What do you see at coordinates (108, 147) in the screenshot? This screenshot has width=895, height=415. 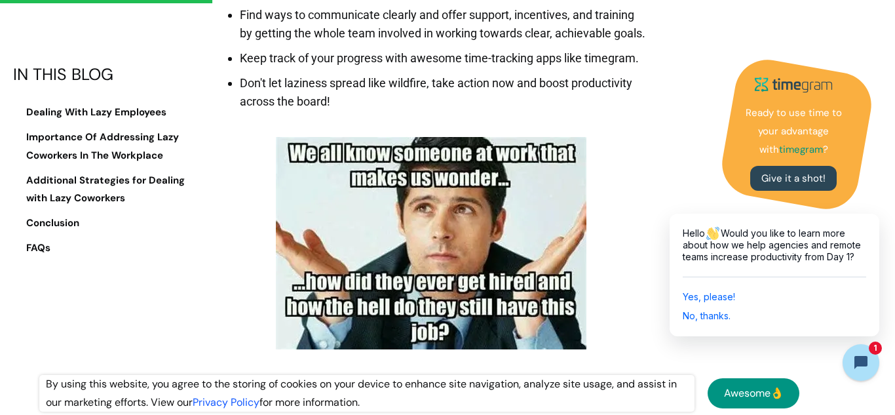 I see `a: Importance Of Addressing Lazy Coworkers In The Workplace` at bounding box center [108, 147].